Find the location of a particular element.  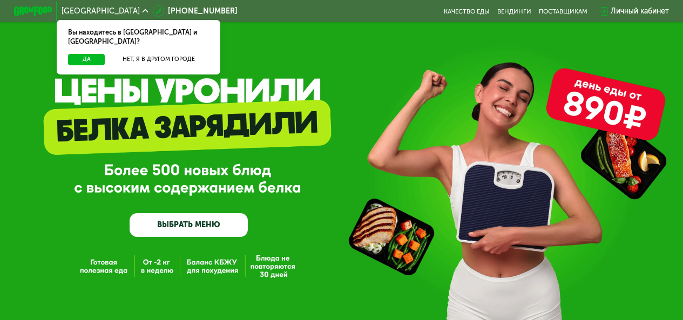

div: поставщикам is located at coordinates (563, 11).